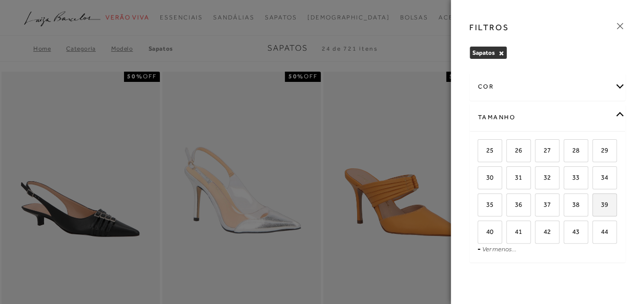 This screenshot has height=304, width=644. I want to click on span: 33, so click(572, 177).